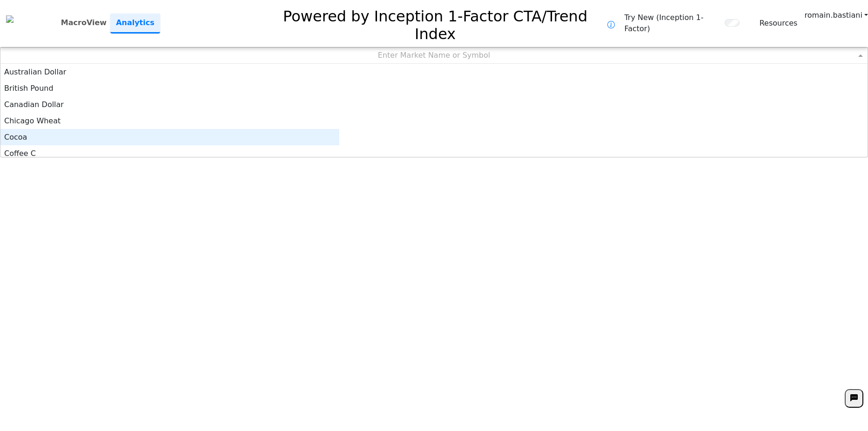 This screenshot has height=431, width=868. Describe the element at coordinates (170, 121) in the screenshot. I see `div: Chicago Wheat` at that location.